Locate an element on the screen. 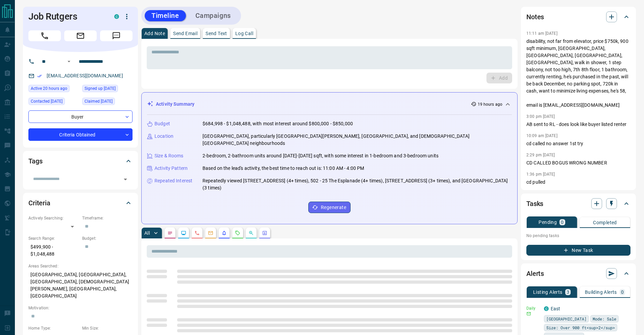  p: 19 hours ago is located at coordinates (490, 104).